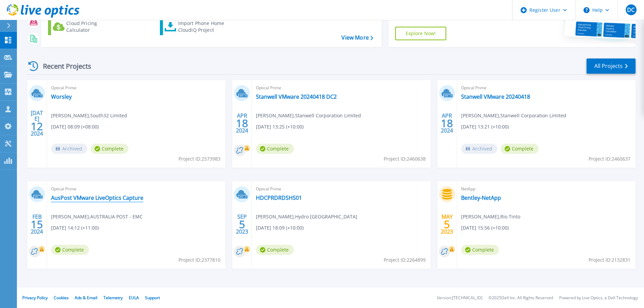  I want to click on a: View More, so click(357, 38).